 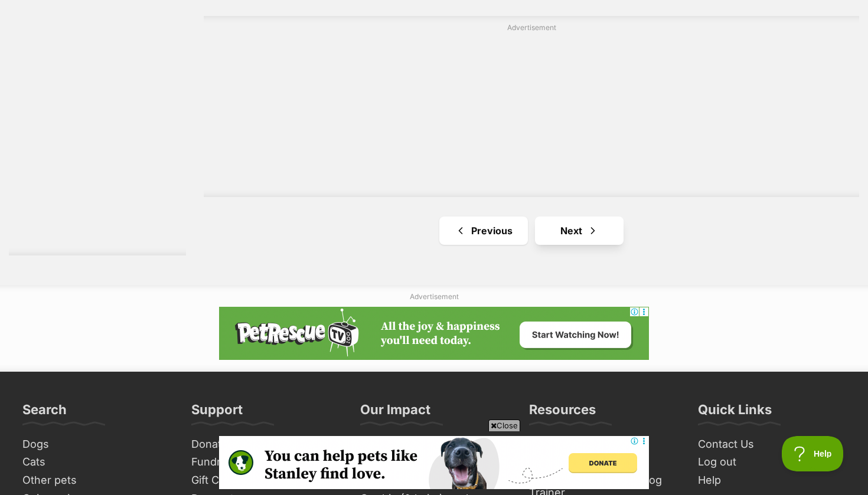 I want to click on h3: Our Impact, so click(x=395, y=413).